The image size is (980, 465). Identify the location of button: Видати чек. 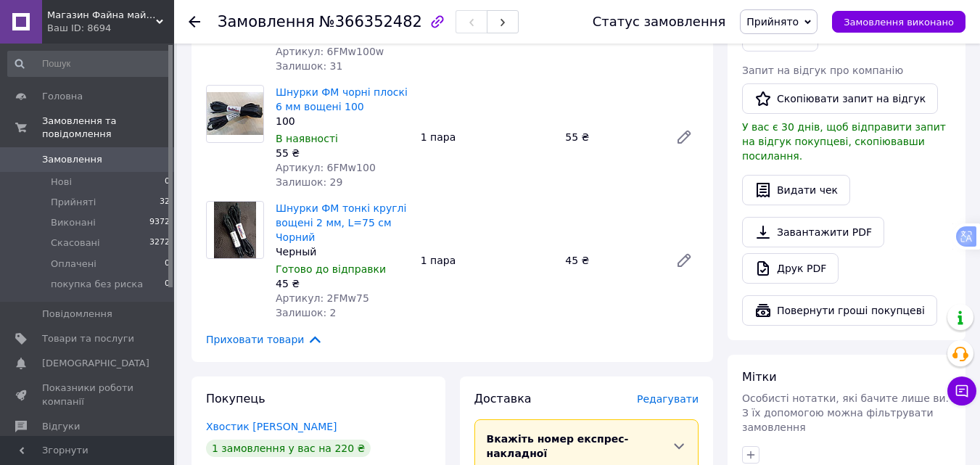
(796, 190).